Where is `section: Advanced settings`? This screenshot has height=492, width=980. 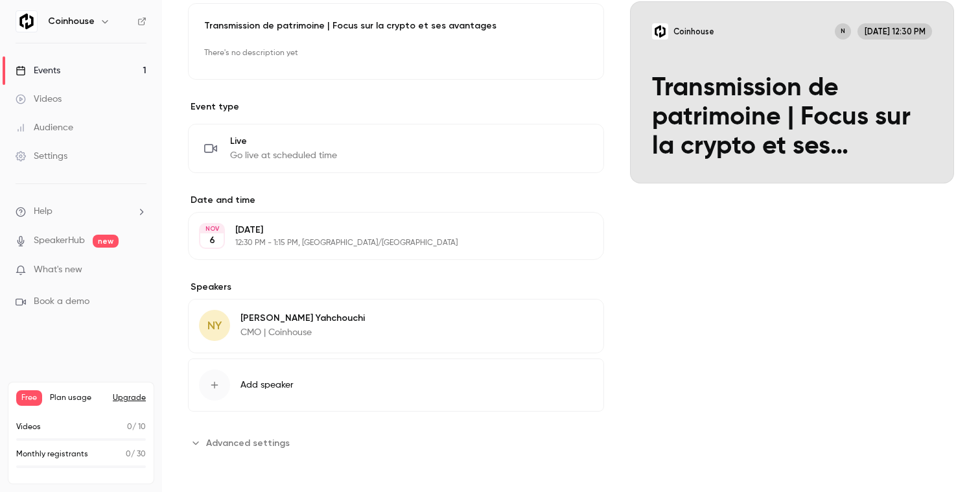
section: Advanced settings is located at coordinates (396, 443).